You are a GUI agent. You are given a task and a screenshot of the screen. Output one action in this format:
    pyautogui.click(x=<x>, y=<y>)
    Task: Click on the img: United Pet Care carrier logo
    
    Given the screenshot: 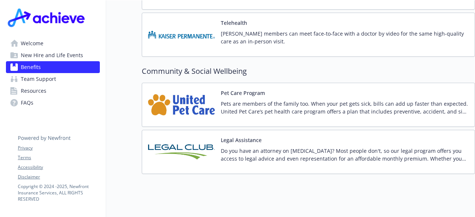 What is the action you would take?
    pyautogui.click(x=182, y=105)
    